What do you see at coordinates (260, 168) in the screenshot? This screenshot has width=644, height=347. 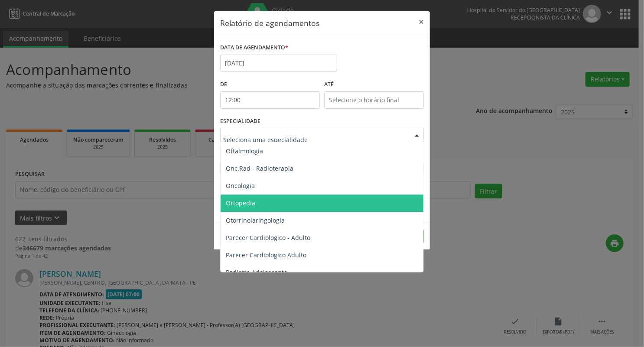 I see `span: Onc.Rad - Radioterapia` at bounding box center [260, 168].